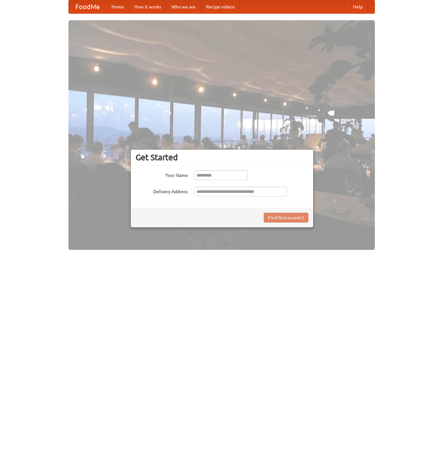  I want to click on a: FoodMe, so click(87, 7).